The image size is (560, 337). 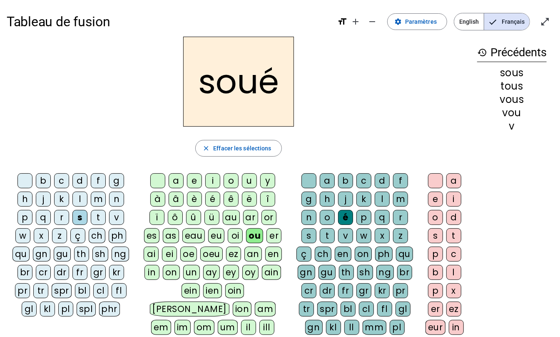 What do you see at coordinates (192, 272) in the screenshot?
I see `div: un` at bounding box center [192, 272].